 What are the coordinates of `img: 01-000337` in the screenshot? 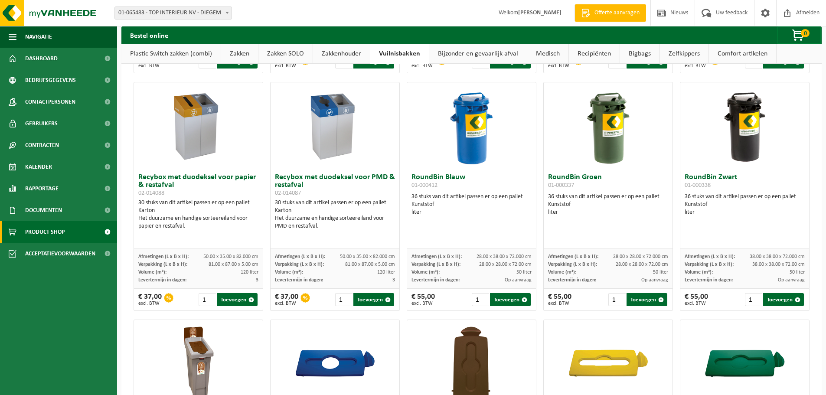 It's located at (608, 126).